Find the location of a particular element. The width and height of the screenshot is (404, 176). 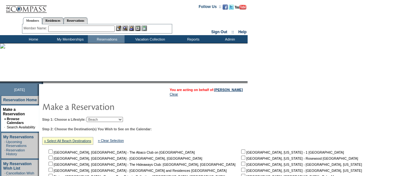

img: Subscribe to our YouTube Channel is located at coordinates (240, 7).